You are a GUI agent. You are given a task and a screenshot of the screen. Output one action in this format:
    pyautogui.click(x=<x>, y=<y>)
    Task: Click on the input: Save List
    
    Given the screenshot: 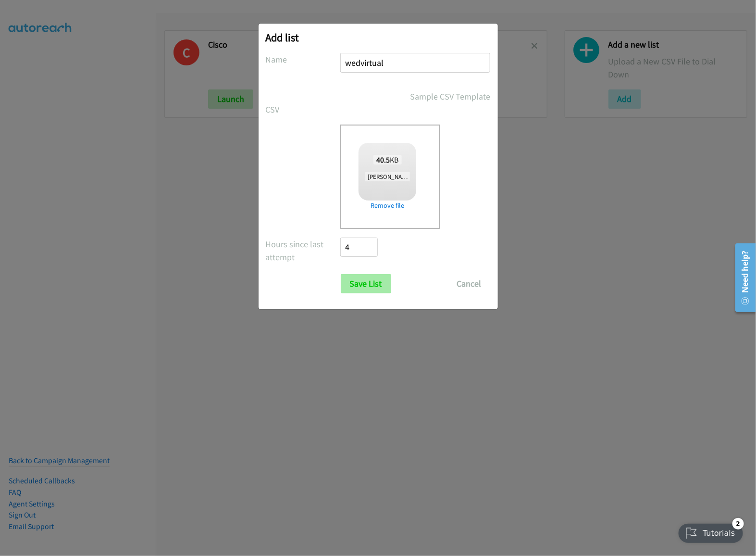 What is the action you would take?
    pyautogui.click(x=366, y=284)
    